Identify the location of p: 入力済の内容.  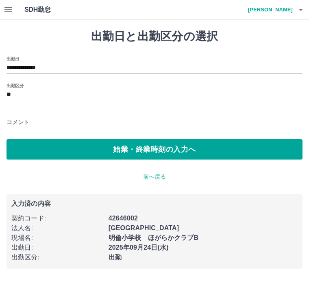
(155, 204).